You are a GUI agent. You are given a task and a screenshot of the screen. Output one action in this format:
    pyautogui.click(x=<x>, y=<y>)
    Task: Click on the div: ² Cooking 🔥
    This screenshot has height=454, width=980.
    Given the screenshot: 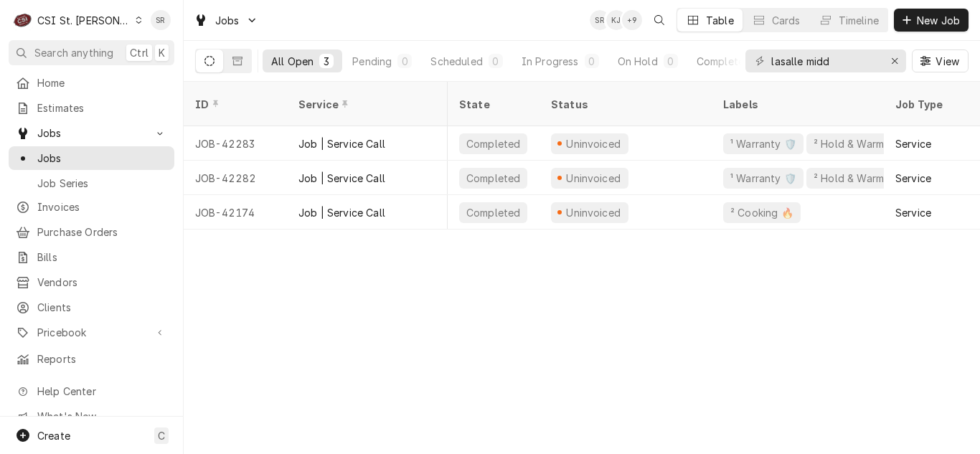 What is the action you would take?
    pyautogui.click(x=762, y=212)
    